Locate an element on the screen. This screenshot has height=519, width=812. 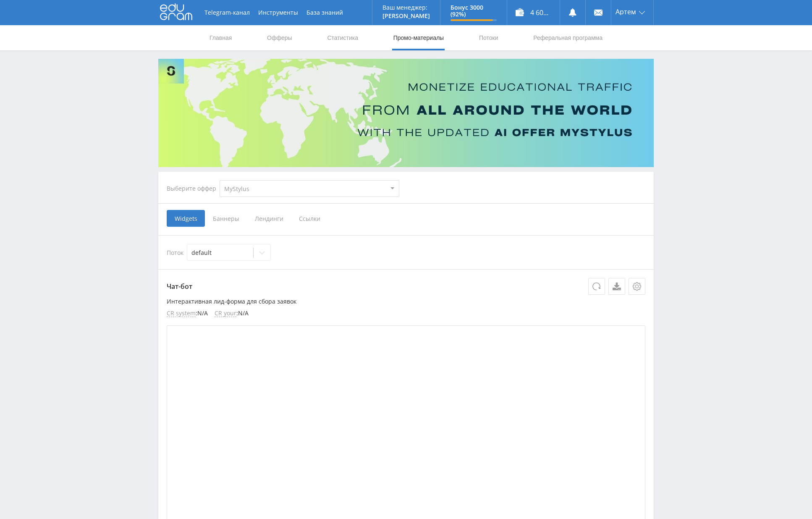
span: Лендинги is located at coordinates (269, 218).